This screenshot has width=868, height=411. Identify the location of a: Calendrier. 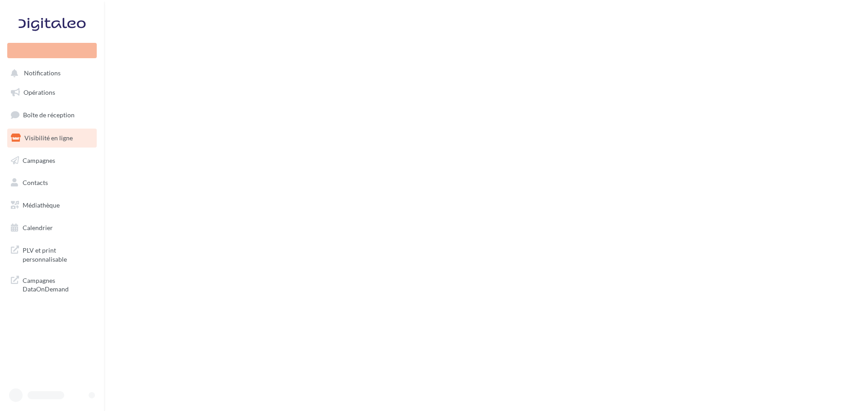
(52, 228).